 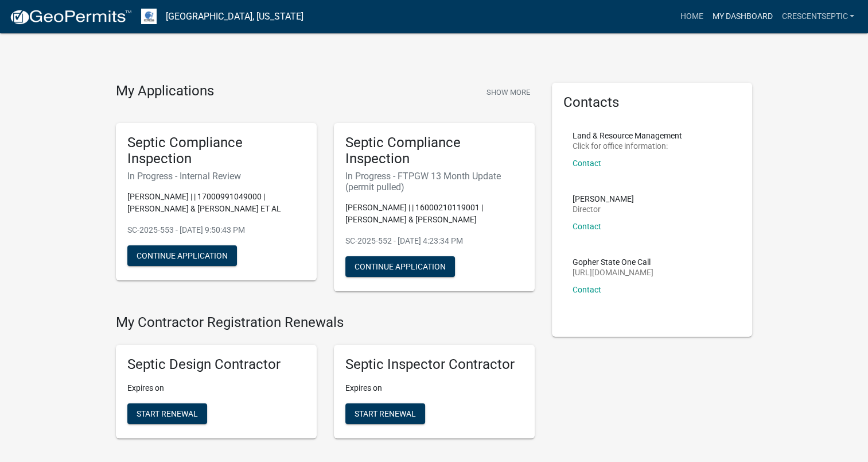 What do you see at coordinates (627, 136) in the screenshot?
I see `p: Land & Resource Management` at bounding box center [627, 136].